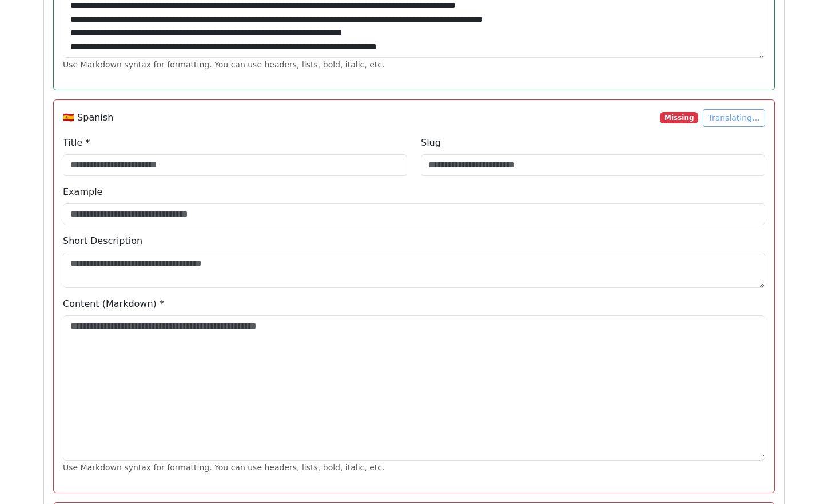  Describe the element at coordinates (88, 117) in the screenshot. I see `h6: 🇪🇸 Spanish` at that location.